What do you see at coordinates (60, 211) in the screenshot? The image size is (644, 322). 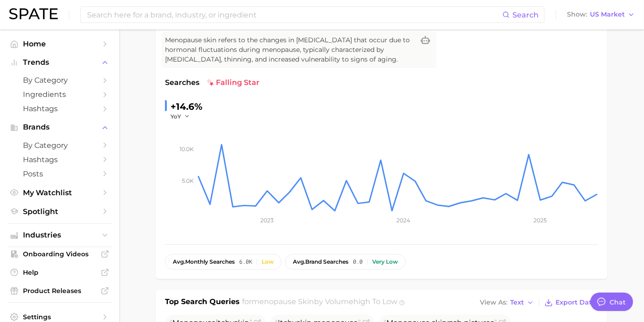 I see `span: Spotlight` at bounding box center [60, 211].